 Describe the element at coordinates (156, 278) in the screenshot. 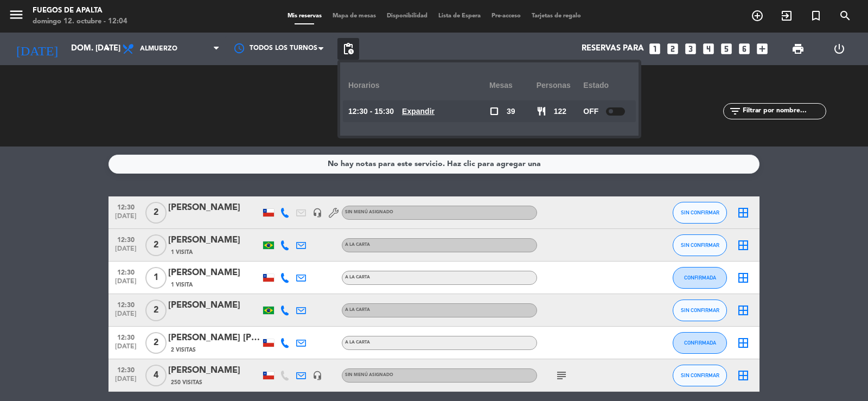

I see `span: 1` at that location.